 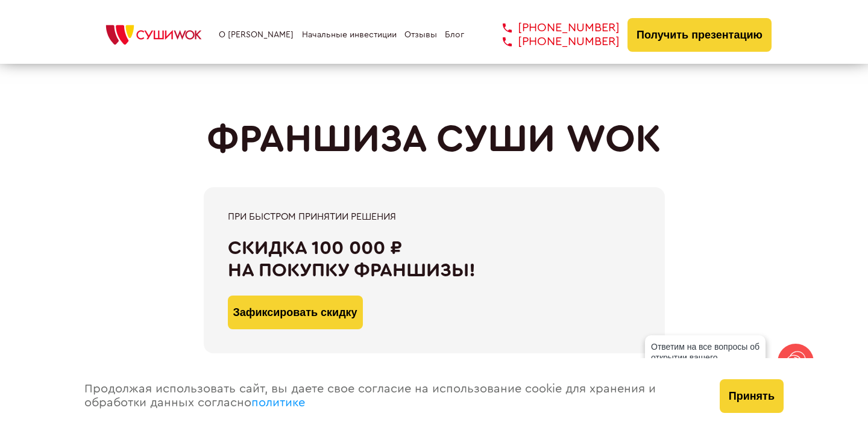 I want to click on h1: ФРАНШИЗА СУШИ WOK, so click(x=434, y=140).